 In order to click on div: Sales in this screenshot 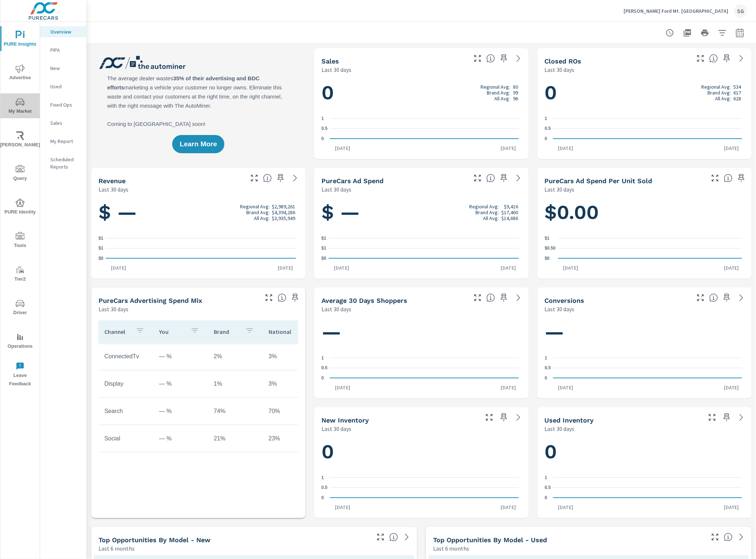, I will do `click(63, 123)`.